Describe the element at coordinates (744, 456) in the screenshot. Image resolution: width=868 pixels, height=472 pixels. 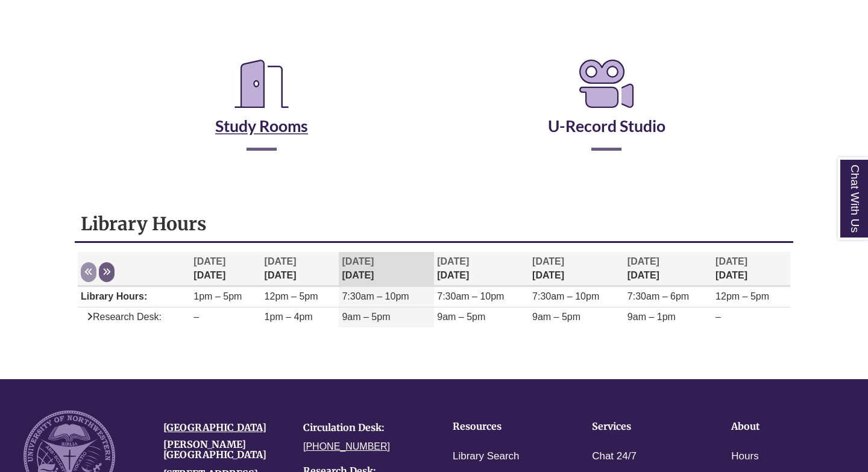
I see `a: Hours` at that location.